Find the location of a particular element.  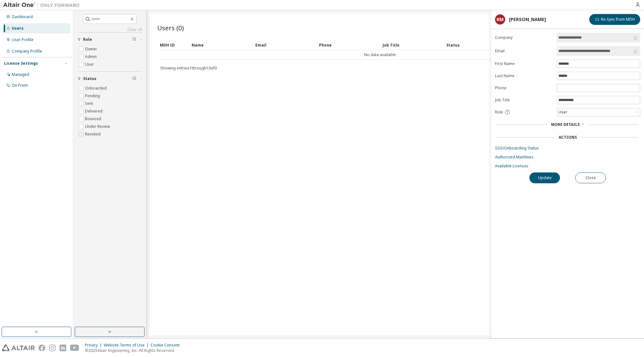

label: Bounced is located at coordinates (94, 119).